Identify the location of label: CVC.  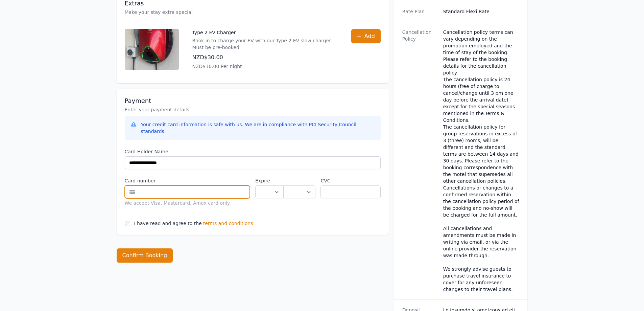
(350, 181).